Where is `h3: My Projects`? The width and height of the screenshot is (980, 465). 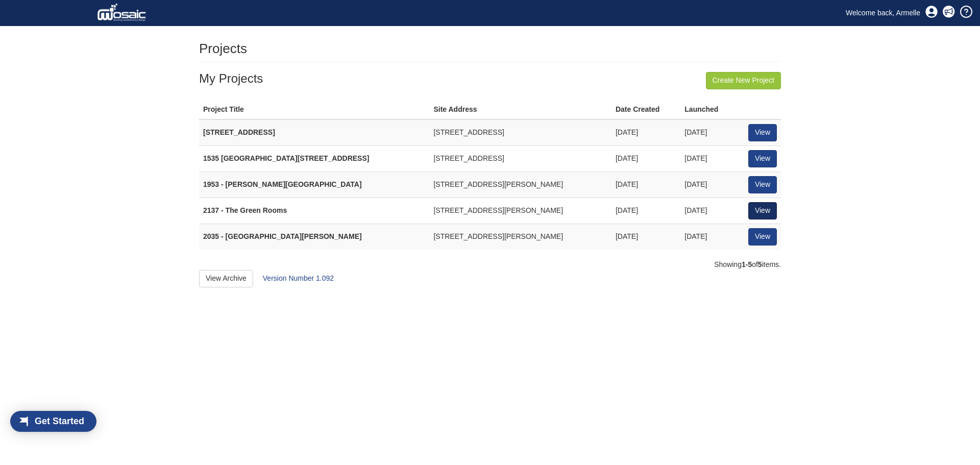
h3: My Projects is located at coordinates (490, 78).